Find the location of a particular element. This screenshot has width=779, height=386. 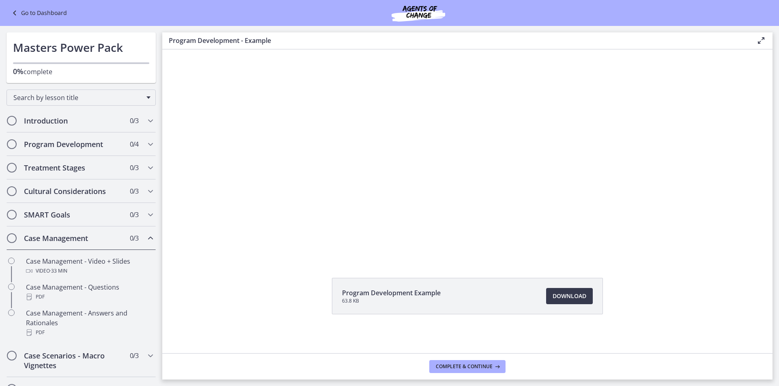

h2: Case Management is located at coordinates (73, 238).